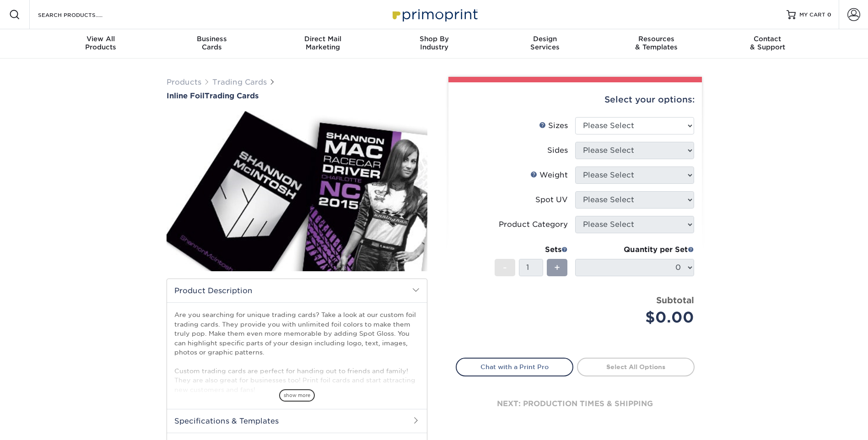 This screenshot has height=440, width=868. I want to click on p: Are you searching for unique trading cards? Take a look at our custom foil trading cards. They pr..., so click(297, 352).